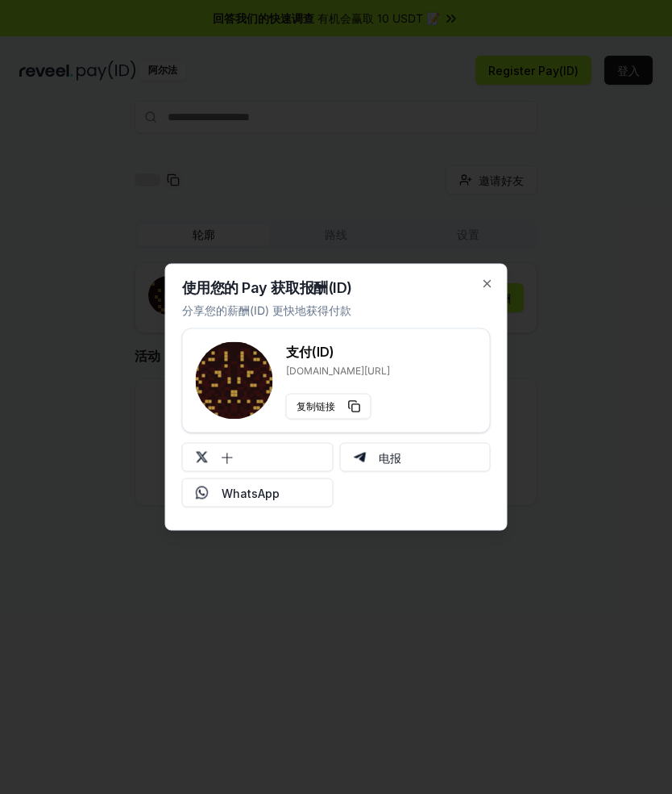 The image size is (672, 794). I want to click on button: WhatsApp, so click(258, 493).